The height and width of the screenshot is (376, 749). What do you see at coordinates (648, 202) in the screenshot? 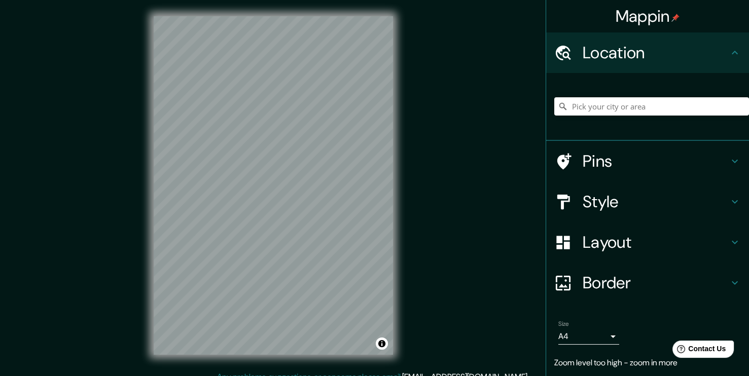
I see `div: Style` at bounding box center [648, 202].